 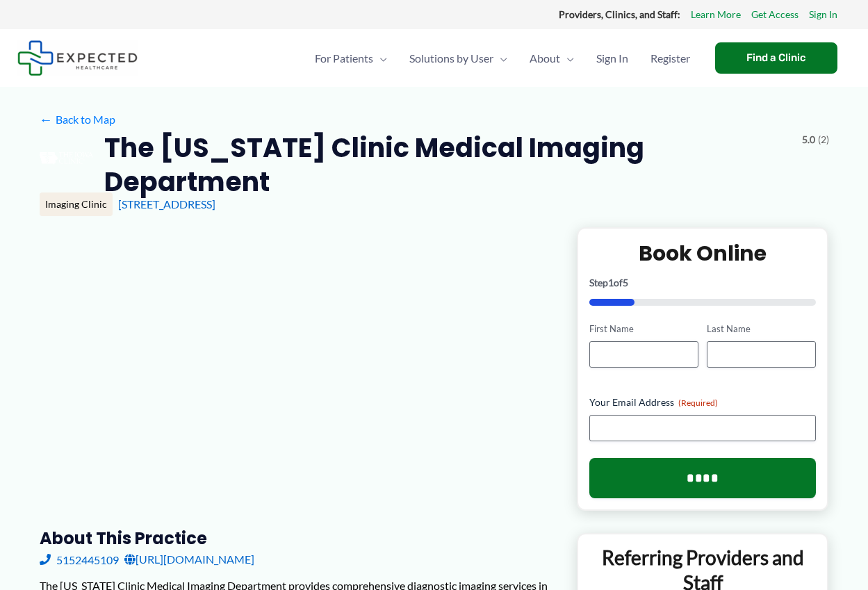 I want to click on img: Expected Healthcare Logo - side, dark font, small, so click(x=77, y=58).